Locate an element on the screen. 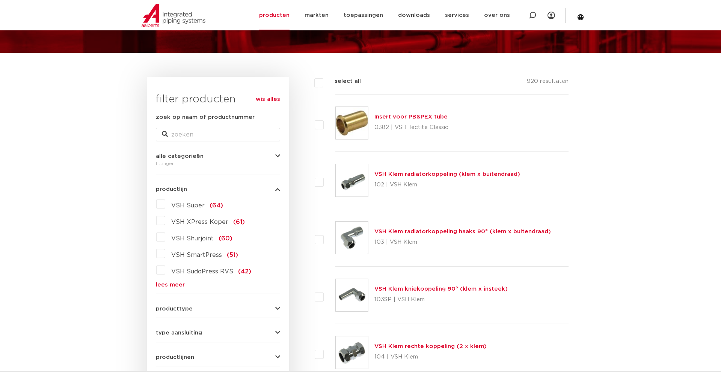 The height and width of the screenshot is (372, 721). img: Thumbnail for Insert voor PB&PEX tube is located at coordinates (352, 123).